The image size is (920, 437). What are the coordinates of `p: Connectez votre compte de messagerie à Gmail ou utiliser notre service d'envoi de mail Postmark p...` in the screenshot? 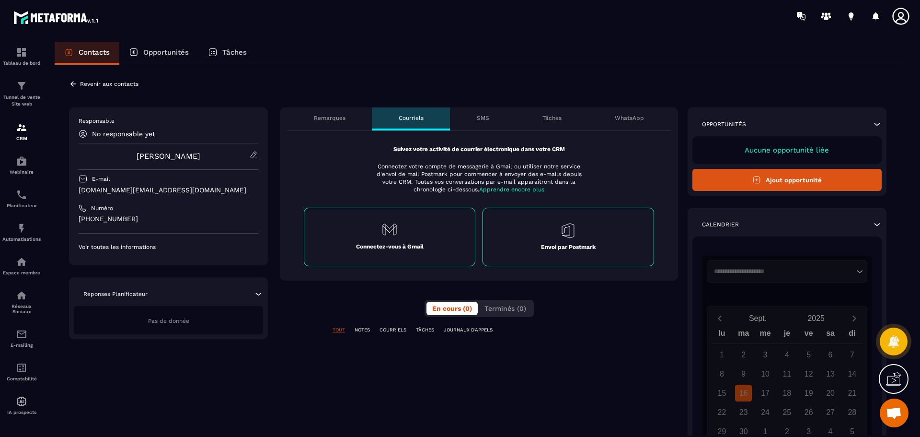 It's located at (479, 178).